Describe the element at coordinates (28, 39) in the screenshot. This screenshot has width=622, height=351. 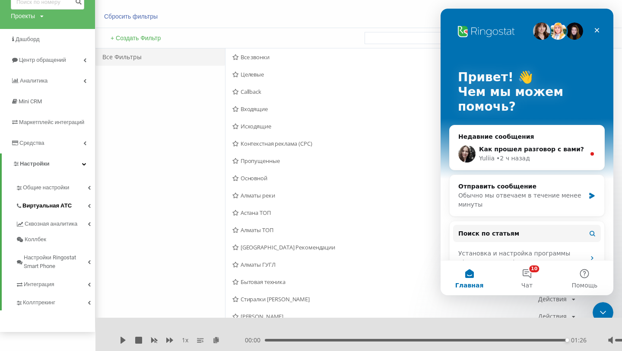
I see `span: Дашборд` at that location.